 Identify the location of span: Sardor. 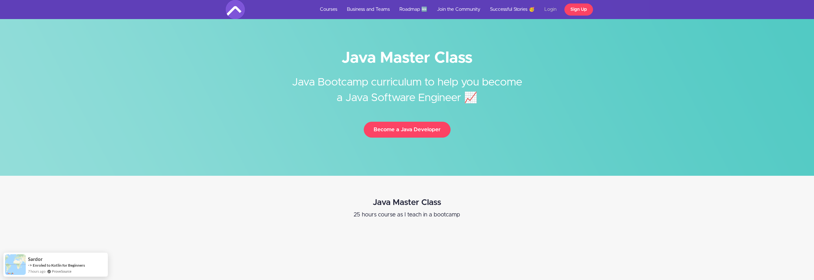
(35, 259).